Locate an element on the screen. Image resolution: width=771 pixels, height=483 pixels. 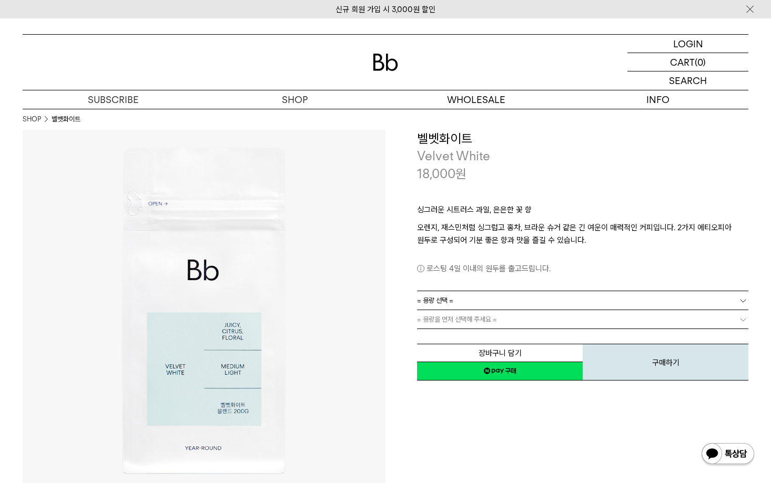
li: 벨벳화이트 is located at coordinates (66, 119).